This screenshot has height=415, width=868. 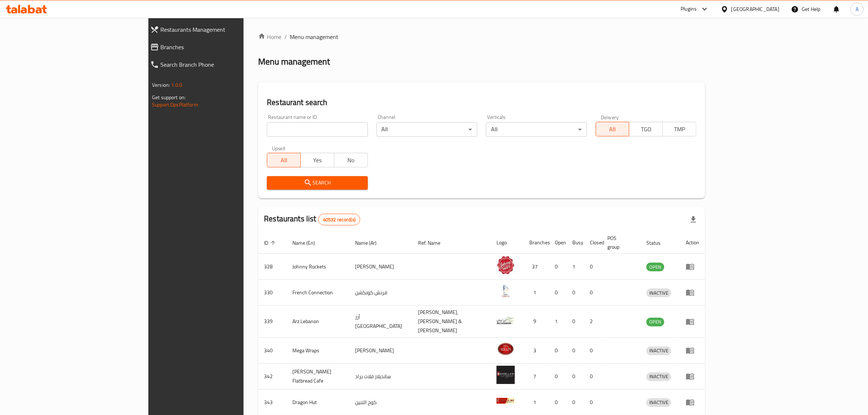 What do you see at coordinates (339, 220) in the screenshot?
I see `span: 40532 record(s)` at bounding box center [339, 220].